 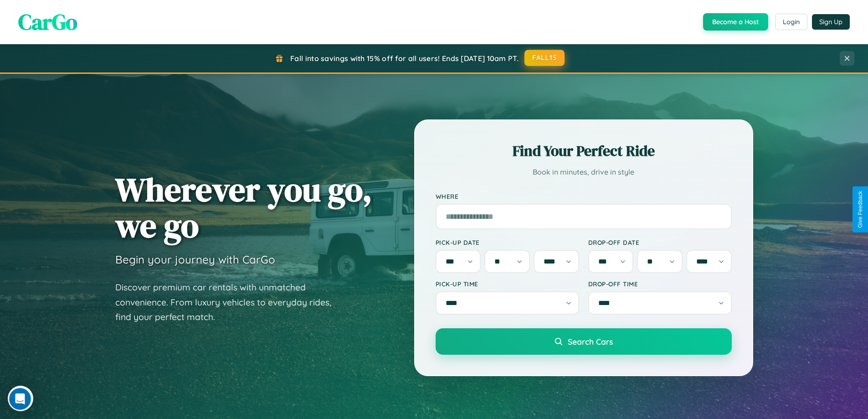 I want to click on p: Book in minutes, drive in style, so click(x=584, y=172).